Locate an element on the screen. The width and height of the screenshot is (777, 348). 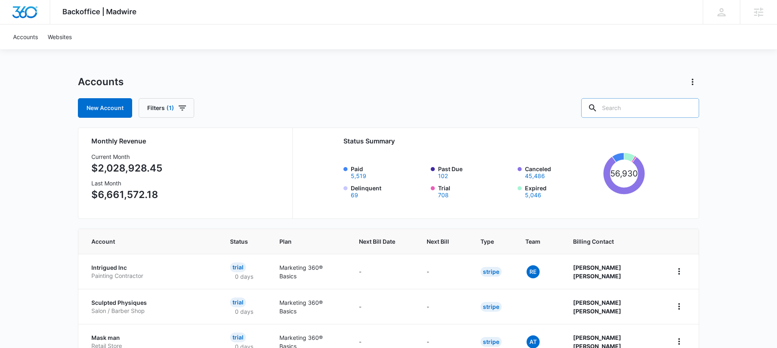
a: Sculpted PhysiquesSalon / Barber Shop is located at coordinates (151, 307).